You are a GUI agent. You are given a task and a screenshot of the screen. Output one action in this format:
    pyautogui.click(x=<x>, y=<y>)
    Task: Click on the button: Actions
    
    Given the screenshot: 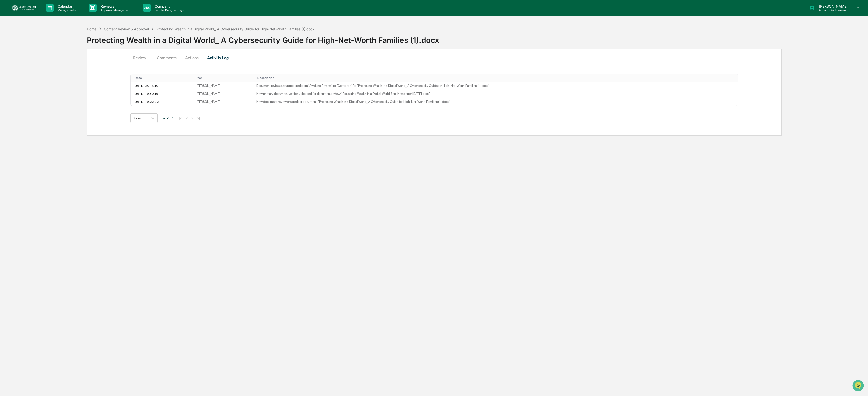 What is the action you would take?
    pyautogui.click(x=192, y=58)
    